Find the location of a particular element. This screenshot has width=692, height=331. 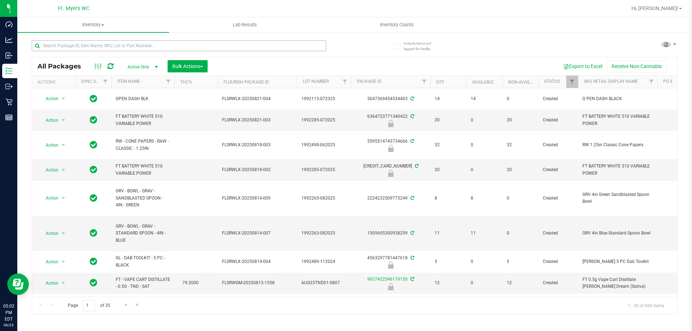

span: GRV 4in Green Sandblasted Spoon Bowl is located at coordinates (618, 198).